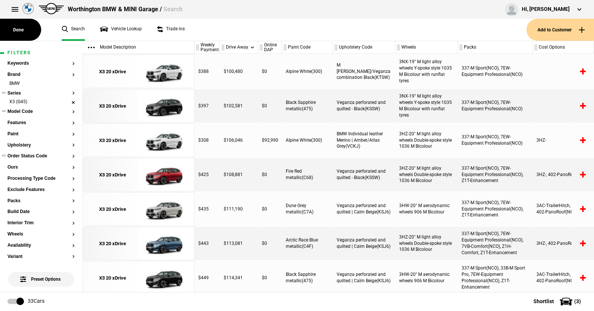 The height and width of the screenshot is (311, 594). What do you see at coordinates (41, 134) in the screenshot?
I see `button: Paint` at bounding box center [41, 134].